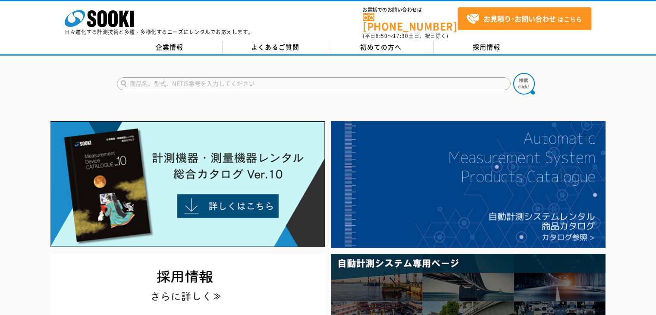  I want to click on input: 商品名、型式、NETIS番号を入力してください, so click(313, 84).